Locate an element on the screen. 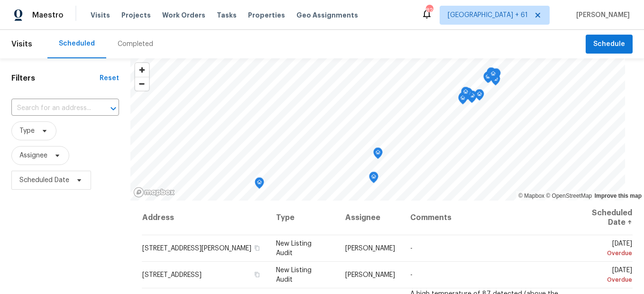 This screenshot has height=294, width=644. th: Type is located at coordinates (303, 217).